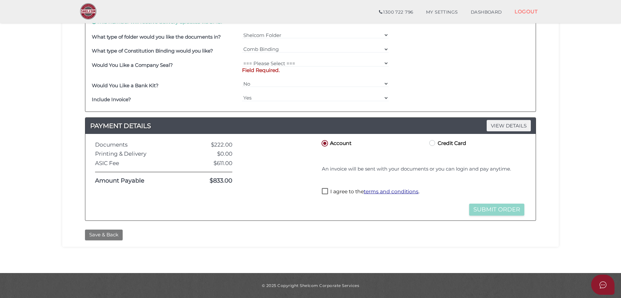 Image resolution: width=621 pixels, height=298 pixels. Describe the element at coordinates (138, 145) in the screenshot. I see `div: Documents` at that location.